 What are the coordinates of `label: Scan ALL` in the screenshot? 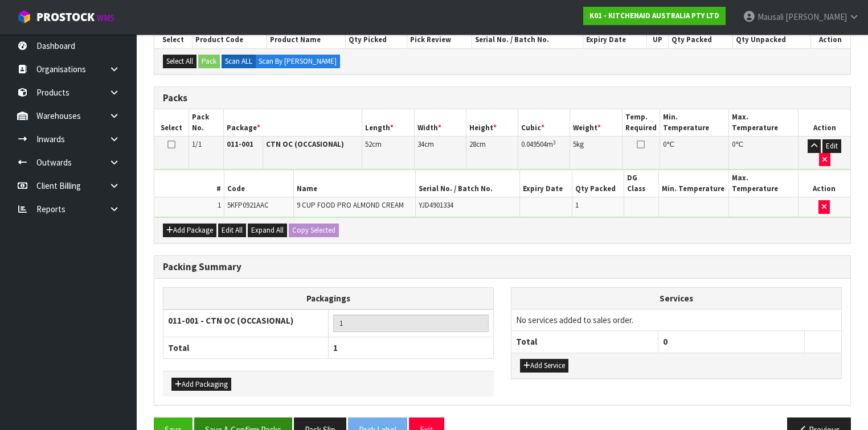 It's located at (238, 61).